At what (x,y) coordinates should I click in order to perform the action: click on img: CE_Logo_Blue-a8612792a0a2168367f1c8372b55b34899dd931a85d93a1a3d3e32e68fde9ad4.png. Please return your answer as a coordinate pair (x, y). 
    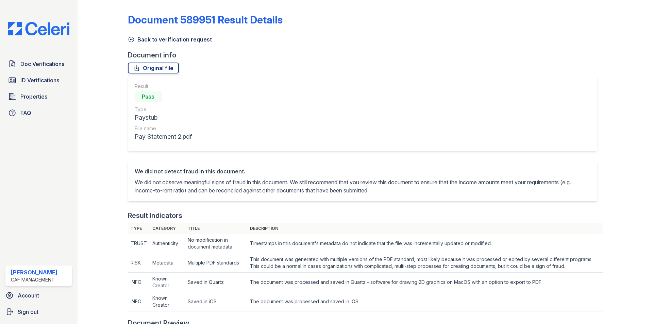
    Looking at the image, I should click on (39, 29).